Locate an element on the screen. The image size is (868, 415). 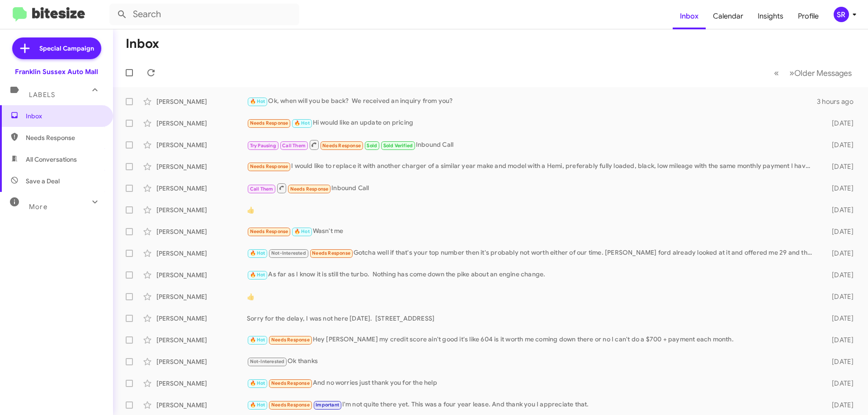
span: Sold is located at coordinates (371, 145).